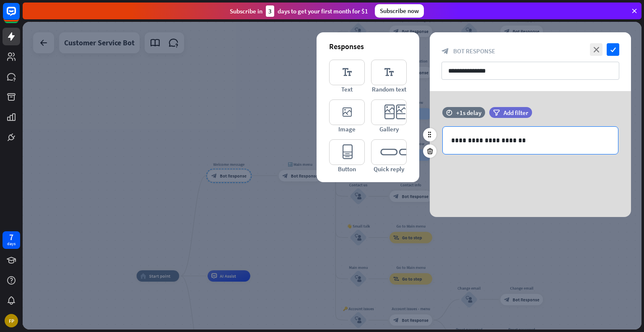 Image resolution: width=644 pixels, height=332 pixels. Describe the element at coordinates (399, 11) in the screenshot. I see `div: Subscribe now` at that location.